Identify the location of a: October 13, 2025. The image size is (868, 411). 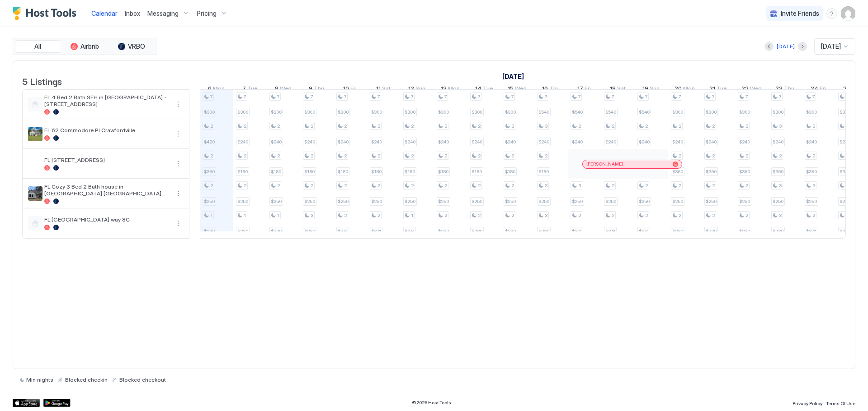
(450, 89).